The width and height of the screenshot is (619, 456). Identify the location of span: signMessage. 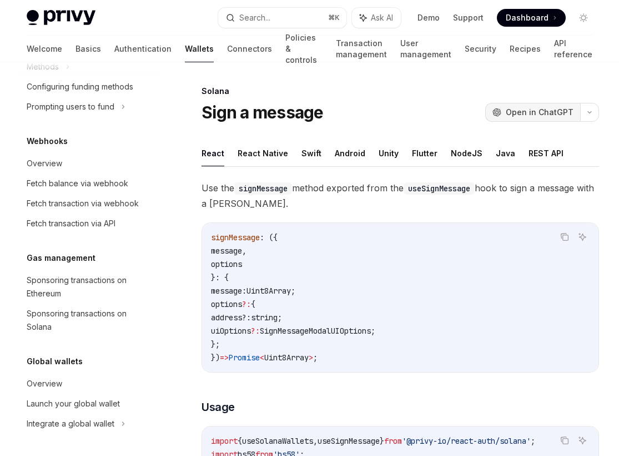
(236, 237).